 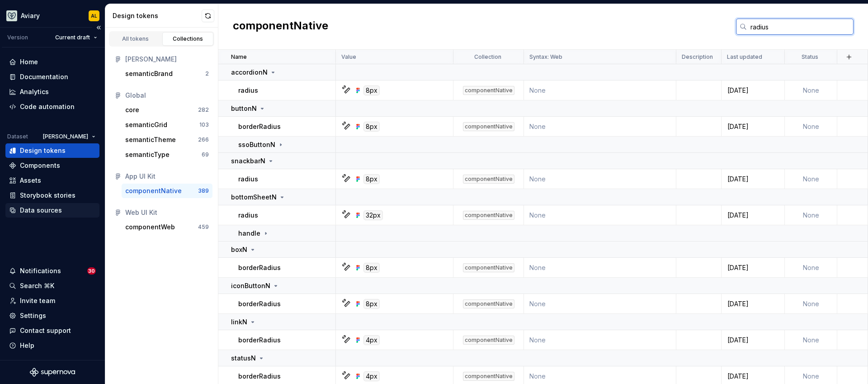 What do you see at coordinates (76, 38) in the screenshot?
I see `button: Current draft` at bounding box center [76, 38].